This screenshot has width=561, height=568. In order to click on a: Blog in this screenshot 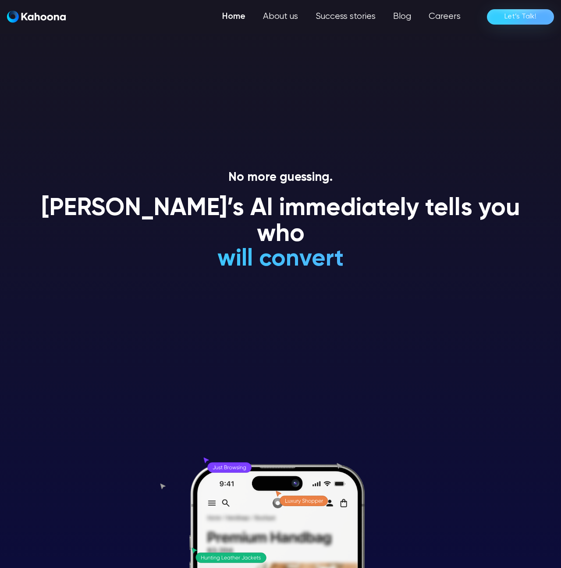, I will do `click(402, 17)`.